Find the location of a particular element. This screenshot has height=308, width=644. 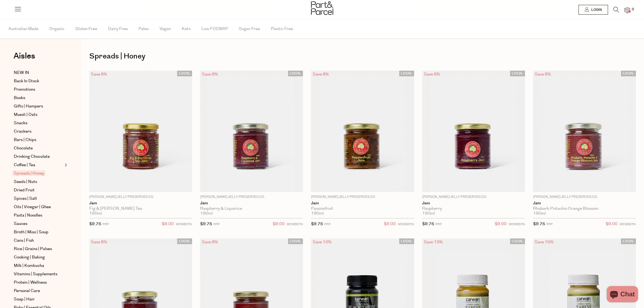

span: Login is located at coordinates (596, 10).